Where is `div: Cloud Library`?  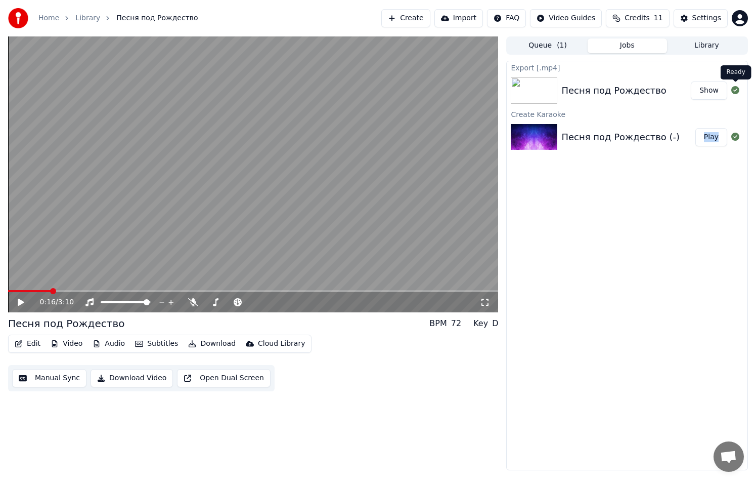
div: Cloud Library is located at coordinates (281, 343).